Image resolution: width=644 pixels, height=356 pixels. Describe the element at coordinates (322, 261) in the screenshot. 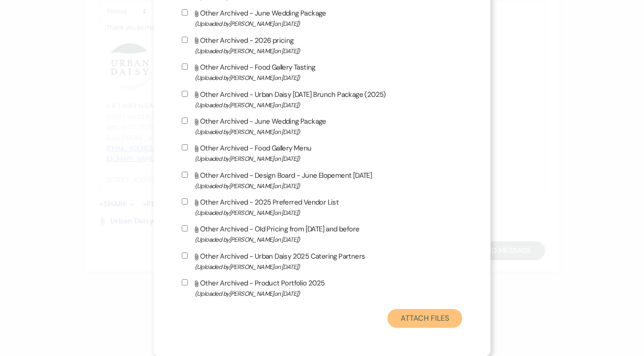

I see `label: Other Archived - Urban Daisy 2025 Catering Partners` at that location.